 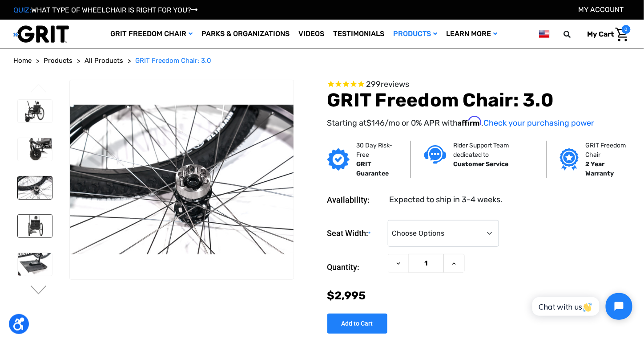 What do you see at coordinates (472, 34) in the screenshot?
I see `a: Learn More` at bounding box center [472, 34].